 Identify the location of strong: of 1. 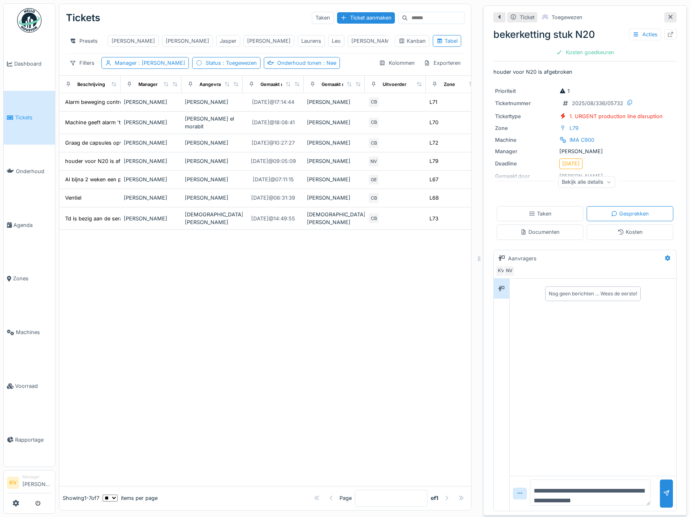
(435, 498).